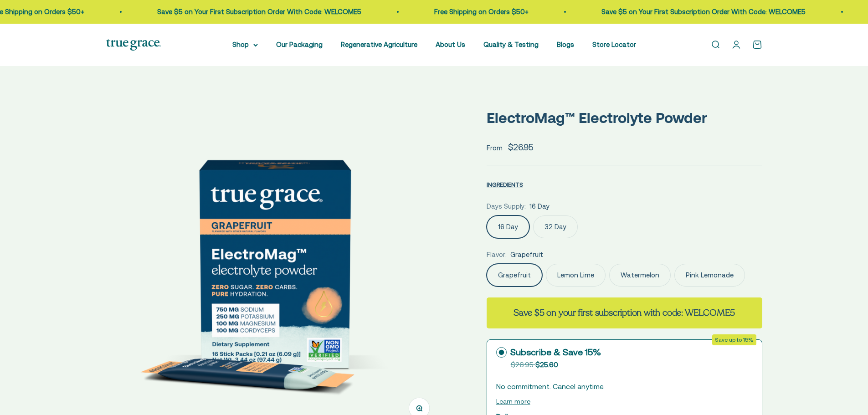  I want to click on p: ElectroMag™ Electrolyte Powder, so click(624, 118).